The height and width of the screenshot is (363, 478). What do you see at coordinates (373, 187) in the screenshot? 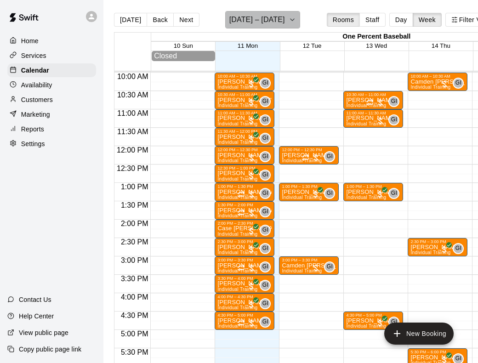
I see `div: 1:00 PM – 1:30 PM` at bounding box center [373, 187].